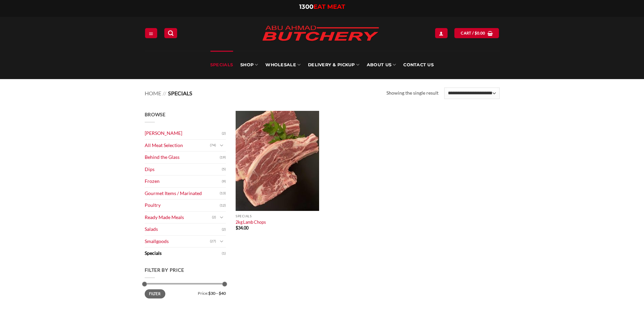  I want to click on a: About Us, so click(381, 65).